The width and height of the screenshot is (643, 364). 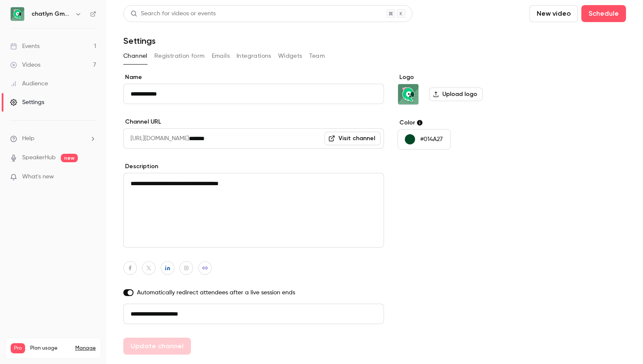 What do you see at coordinates (463, 77) in the screenshot?
I see `label: Logo` at bounding box center [463, 77].